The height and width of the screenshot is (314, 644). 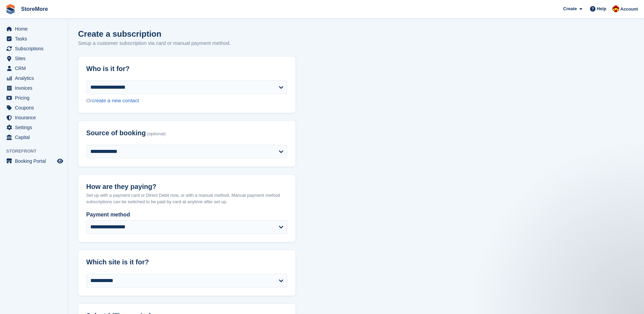 I want to click on span: Booking Portal, so click(x=35, y=161).